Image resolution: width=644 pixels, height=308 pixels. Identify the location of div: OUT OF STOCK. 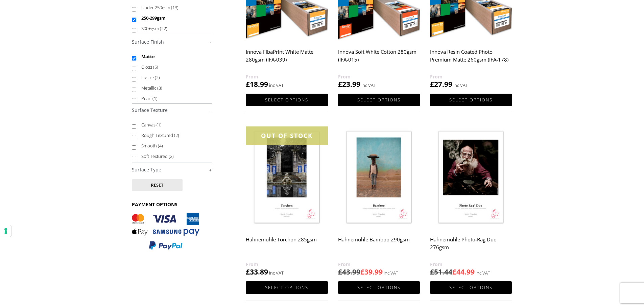
(286, 136).